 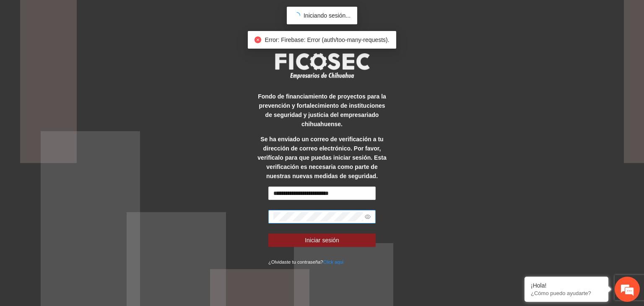 I want to click on textarea: Escriba su mensaje y pulse “Intro”, so click(x=82, y=226).